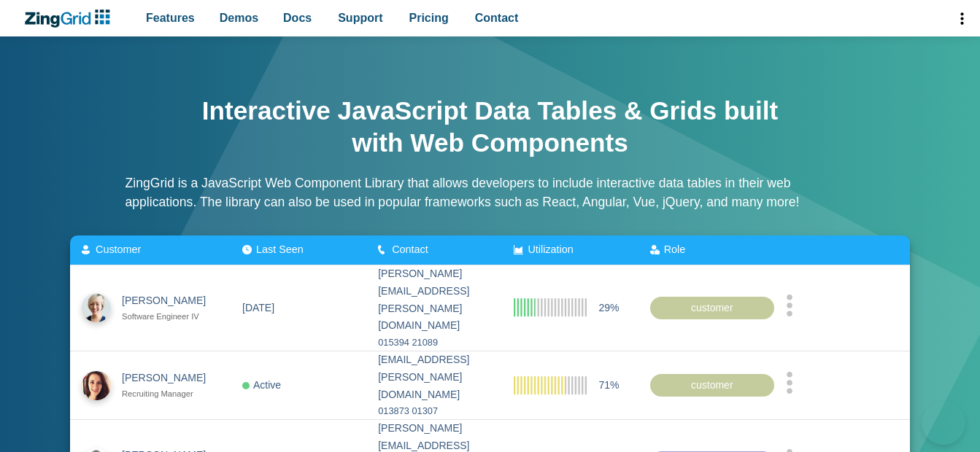 The height and width of the screenshot is (452, 980). Describe the element at coordinates (239, 18) in the screenshot. I see `span: Demos` at that location.